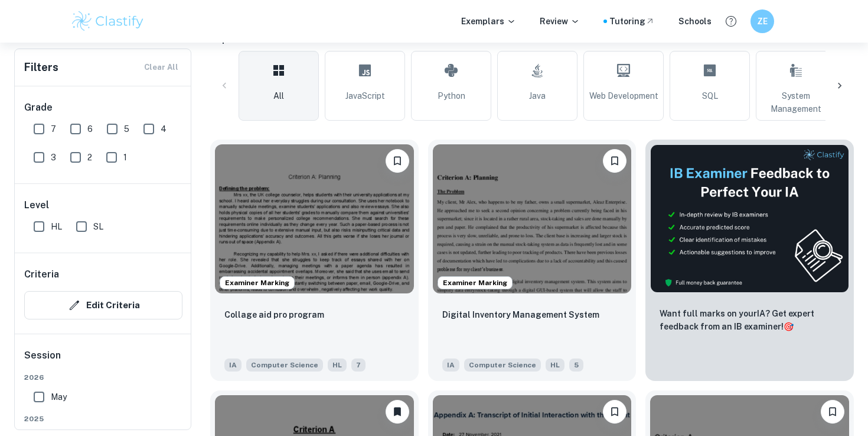 This screenshot has width=868, height=436. I want to click on span: 3, so click(54, 157).